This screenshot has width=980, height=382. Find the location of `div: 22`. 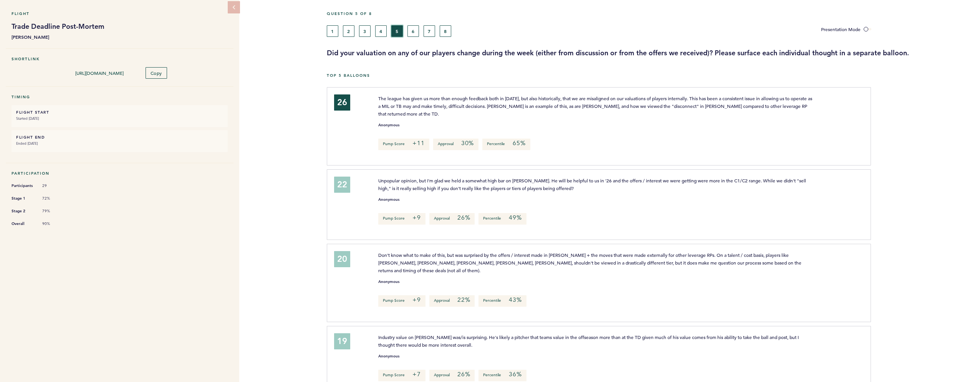

div: 22 is located at coordinates (342, 185).